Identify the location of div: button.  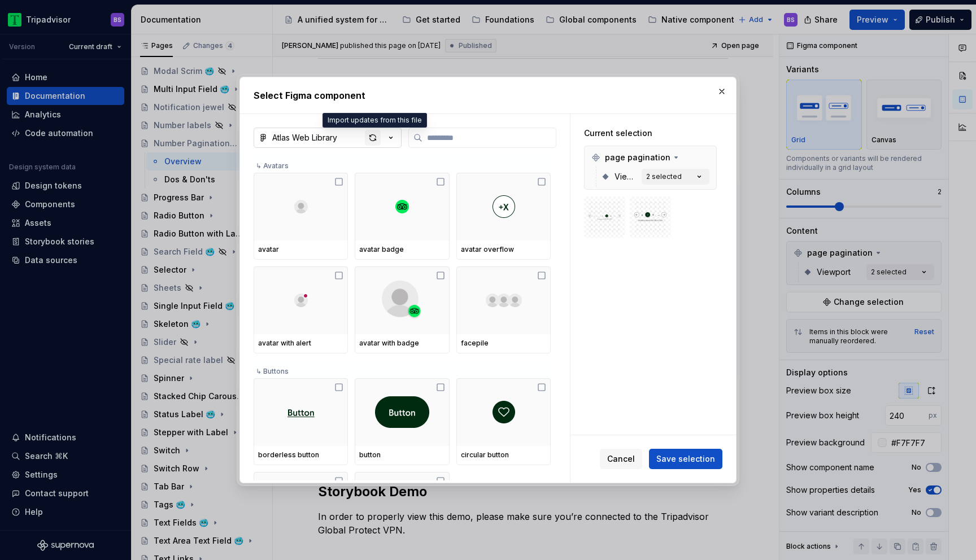
(402, 456).